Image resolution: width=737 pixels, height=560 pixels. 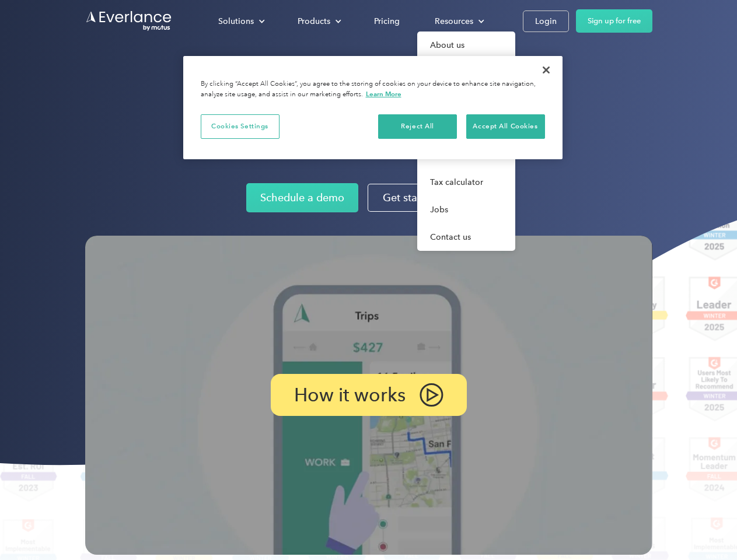 What do you see at coordinates (429, 198) in the screenshot?
I see `a: Get started for free` at bounding box center [429, 198].